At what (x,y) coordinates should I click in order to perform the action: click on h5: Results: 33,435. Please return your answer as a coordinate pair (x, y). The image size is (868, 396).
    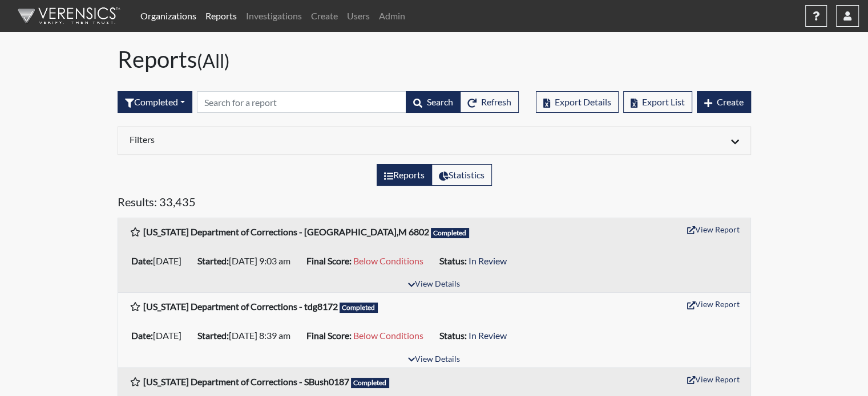
    Looking at the image, I should click on (434, 204).